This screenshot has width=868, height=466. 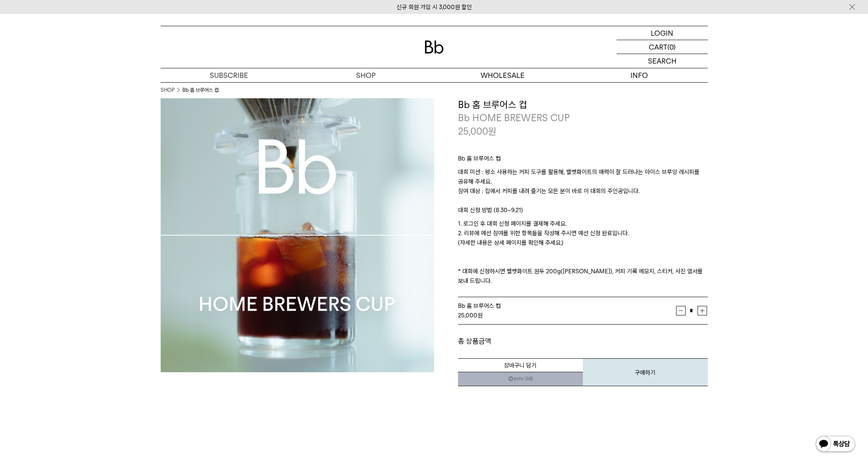 I want to click on p: SEARCH, so click(x=662, y=60).